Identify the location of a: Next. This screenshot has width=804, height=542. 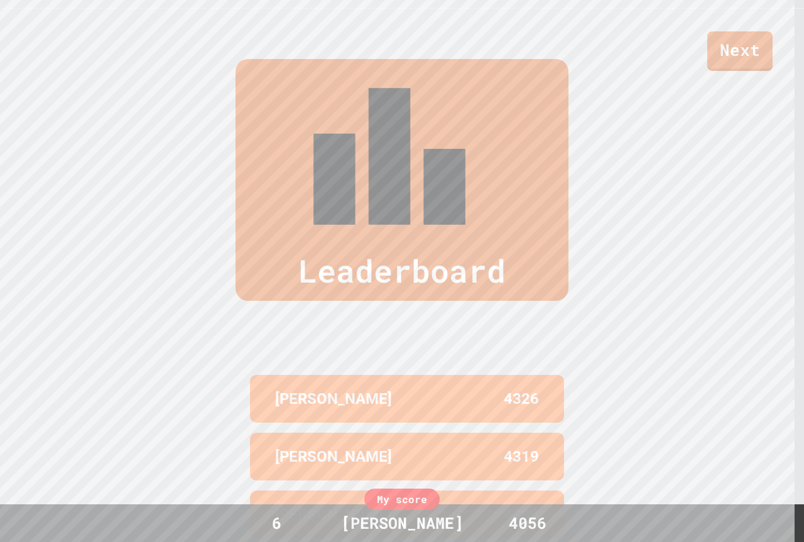
(740, 51).